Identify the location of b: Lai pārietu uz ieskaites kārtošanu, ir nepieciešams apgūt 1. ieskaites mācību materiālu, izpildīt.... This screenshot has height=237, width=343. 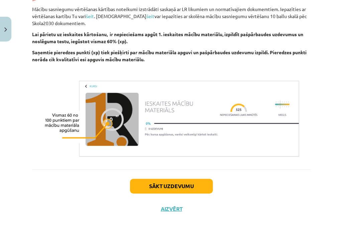
(168, 37).